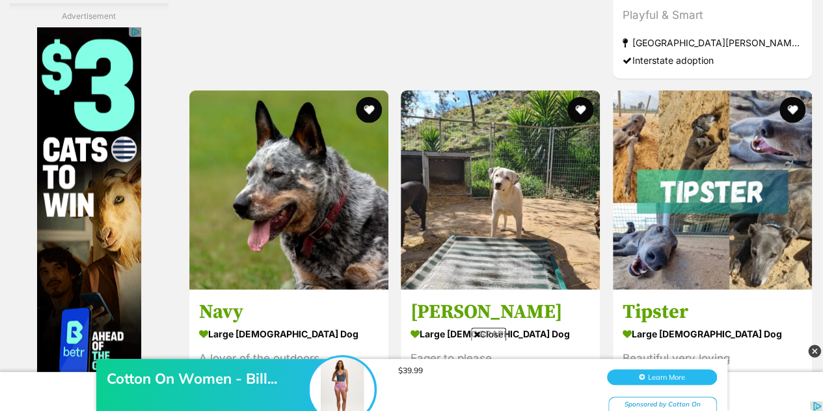 Image resolution: width=823 pixels, height=411 pixels. I want to click on button: Learn More, so click(662, 44).